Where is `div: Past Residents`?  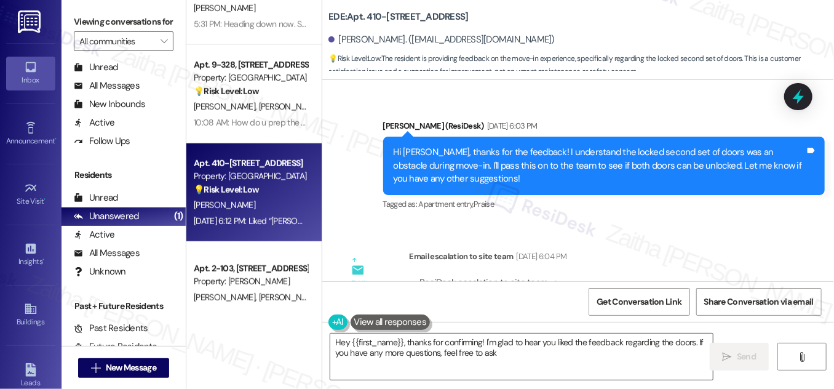
div: Past Residents is located at coordinates (111, 328).